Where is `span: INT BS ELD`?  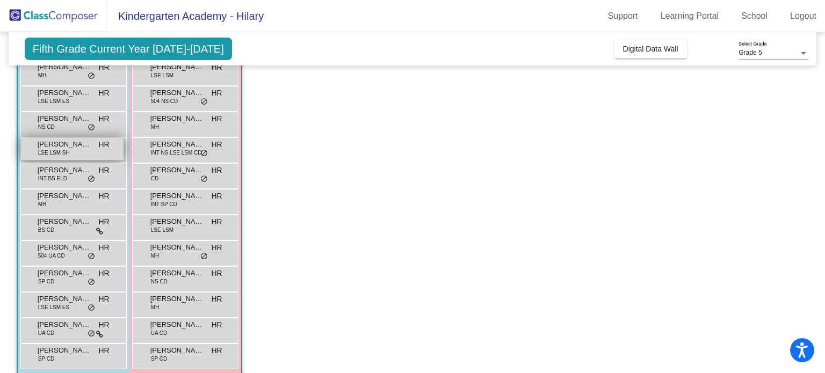
span: INT BS ELD is located at coordinates (53, 178).